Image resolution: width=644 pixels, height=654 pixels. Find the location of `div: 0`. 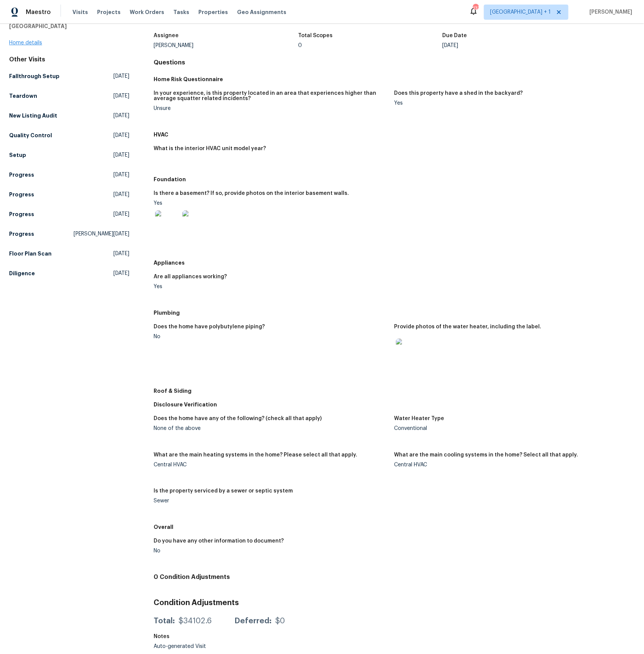

div: 0 is located at coordinates (370, 45).